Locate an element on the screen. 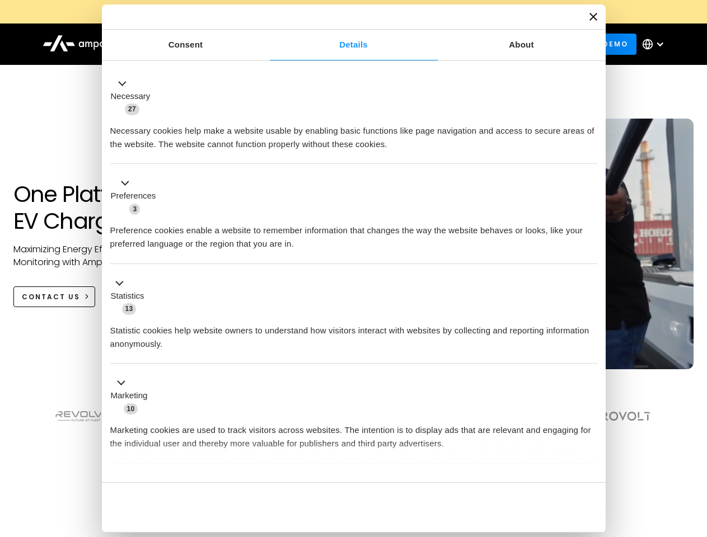 Image resolution: width=707 pixels, height=537 pixels. div: Statistic cookies help website owners to understand how visitors interact with websites by collec... is located at coordinates (354, 333).